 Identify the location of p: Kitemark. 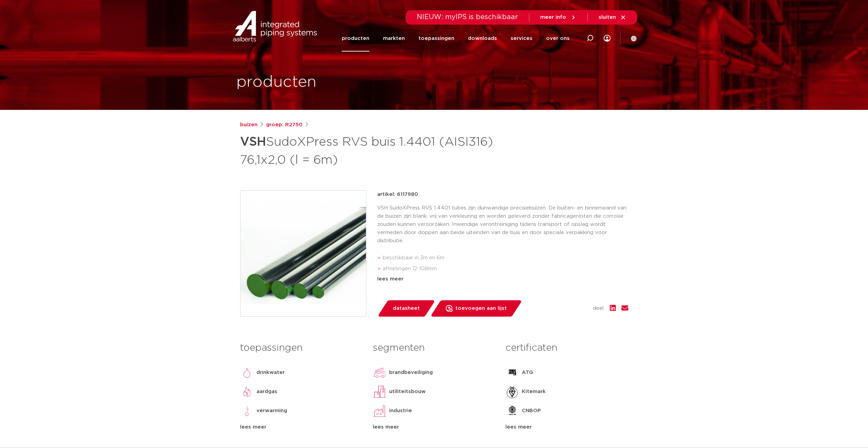
(534, 392).